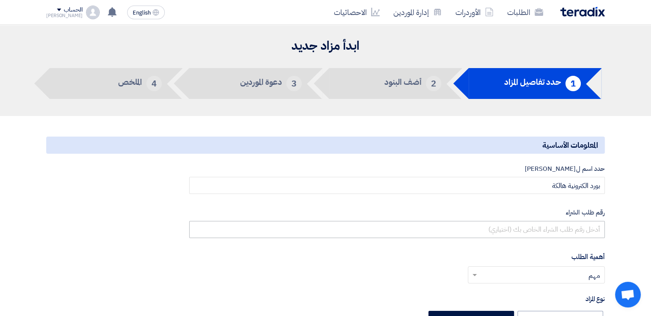 Image resolution: width=651 pixels, height=316 pixels. What do you see at coordinates (357, 12) in the screenshot?
I see `a: الاحصائيات` at bounding box center [357, 12].